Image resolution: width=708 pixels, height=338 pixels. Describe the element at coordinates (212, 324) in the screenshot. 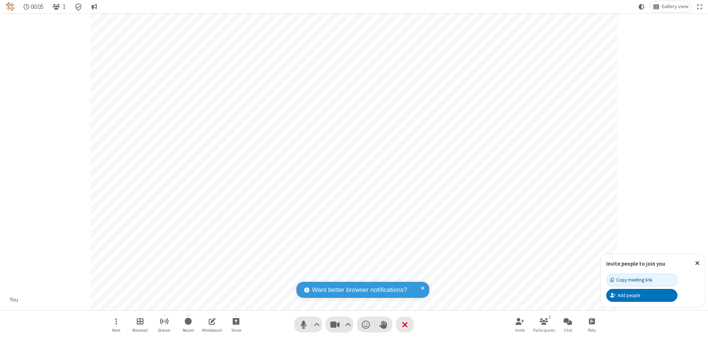

I see `button: Open shared whiteboard` at that location.